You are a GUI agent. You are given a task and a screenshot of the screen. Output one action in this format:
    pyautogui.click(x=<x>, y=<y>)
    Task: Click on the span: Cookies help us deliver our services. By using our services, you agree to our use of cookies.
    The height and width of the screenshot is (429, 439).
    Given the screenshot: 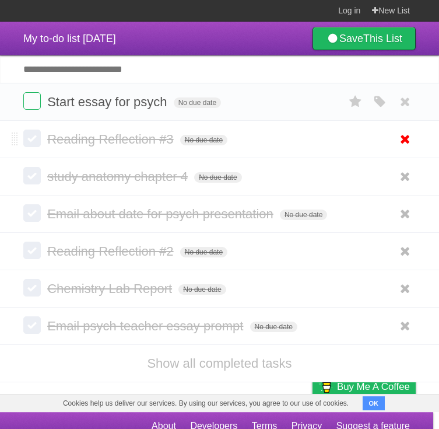 What is the action you would take?
    pyautogui.click(x=206, y=403)
    